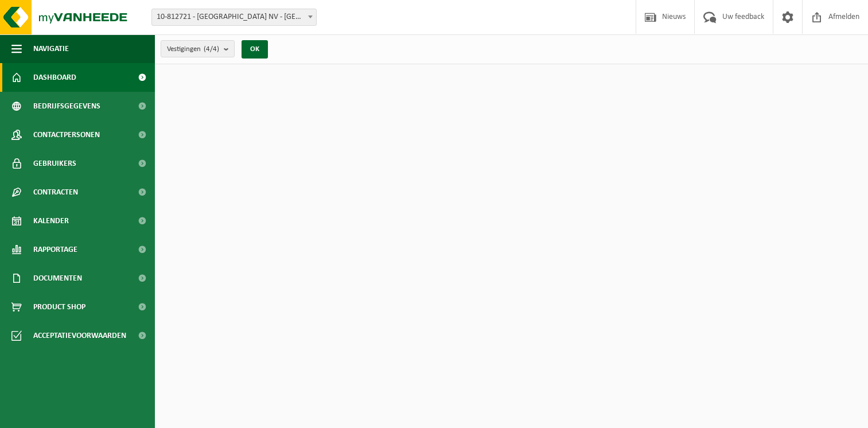  What do you see at coordinates (212, 49) in the screenshot?
I see `count: (4/4)` at bounding box center [212, 49].